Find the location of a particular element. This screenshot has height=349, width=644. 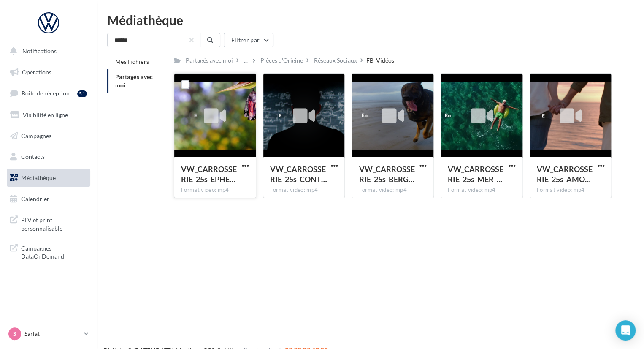

a: Campagnes DataOnDemand is located at coordinates (48, 251).